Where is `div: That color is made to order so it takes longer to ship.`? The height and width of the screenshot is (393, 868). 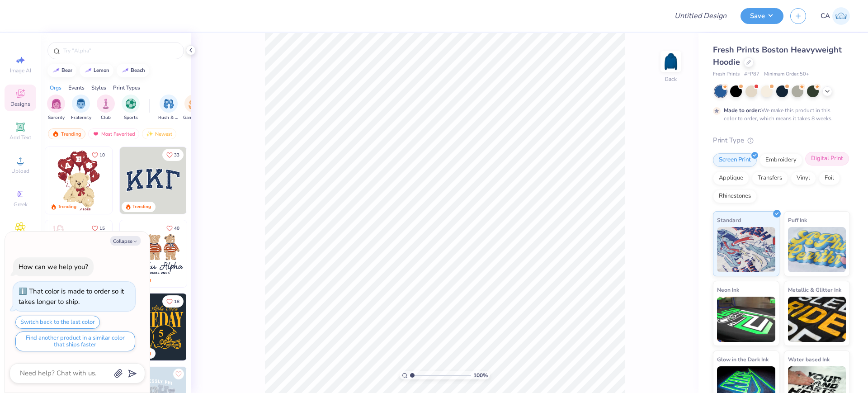 div: That color is made to order so it takes longer to ship. is located at coordinates (71, 296).